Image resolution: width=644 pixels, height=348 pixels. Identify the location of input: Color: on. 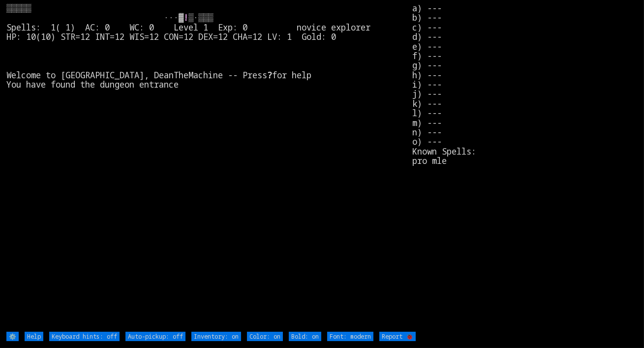
(265, 336).